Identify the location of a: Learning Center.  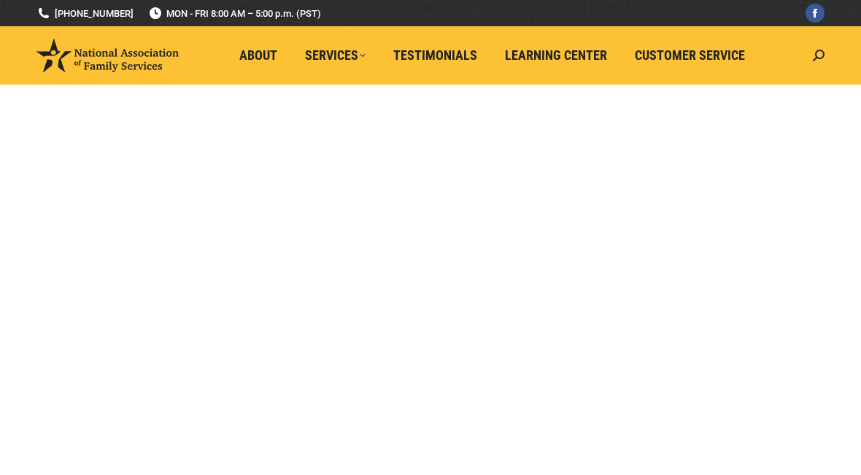
(556, 55).